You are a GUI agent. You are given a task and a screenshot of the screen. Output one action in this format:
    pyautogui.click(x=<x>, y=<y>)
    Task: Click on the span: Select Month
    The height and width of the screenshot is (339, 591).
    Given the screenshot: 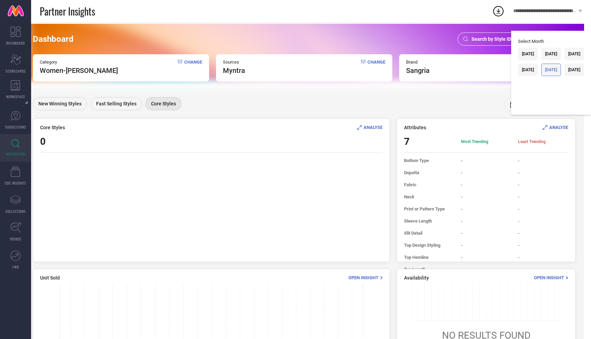 What is the action you would take?
    pyautogui.click(x=530, y=41)
    